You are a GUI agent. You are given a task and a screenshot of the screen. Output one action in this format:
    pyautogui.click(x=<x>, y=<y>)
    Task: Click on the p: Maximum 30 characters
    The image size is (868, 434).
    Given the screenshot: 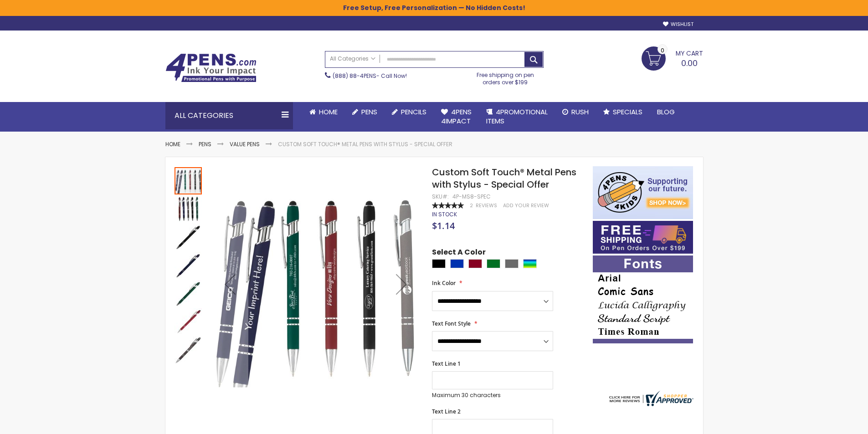 What is the action you would take?
    pyautogui.click(x=493, y=395)
    